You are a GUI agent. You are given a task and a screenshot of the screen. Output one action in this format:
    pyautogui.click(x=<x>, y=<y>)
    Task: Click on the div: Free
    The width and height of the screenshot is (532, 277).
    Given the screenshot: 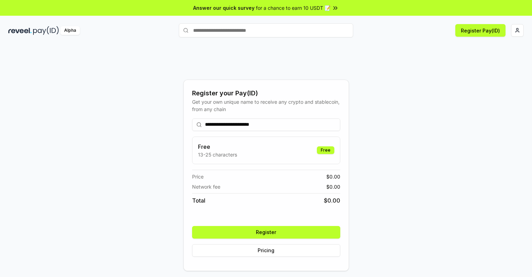 What is the action you would take?
    pyautogui.click(x=326, y=150)
    